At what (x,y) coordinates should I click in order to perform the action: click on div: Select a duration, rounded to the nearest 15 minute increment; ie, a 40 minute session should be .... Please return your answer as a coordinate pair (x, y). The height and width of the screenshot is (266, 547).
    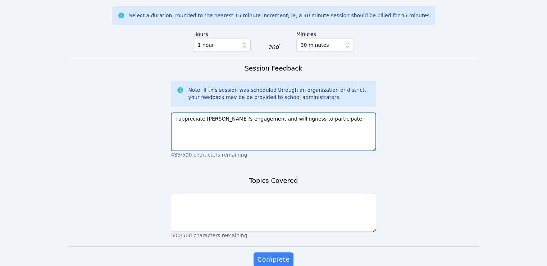
    Looking at the image, I should click on (279, 15).